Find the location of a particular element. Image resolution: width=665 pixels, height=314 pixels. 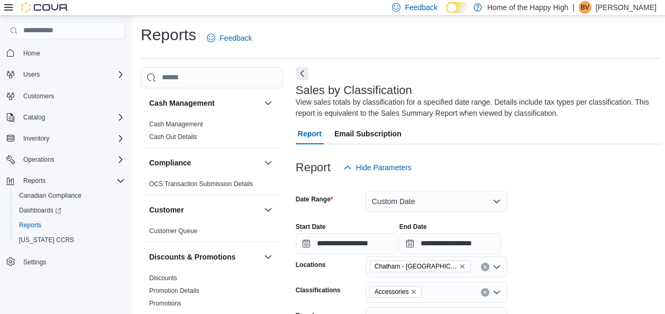

div: Discounts & Promotions is located at coordinates (212, 293).